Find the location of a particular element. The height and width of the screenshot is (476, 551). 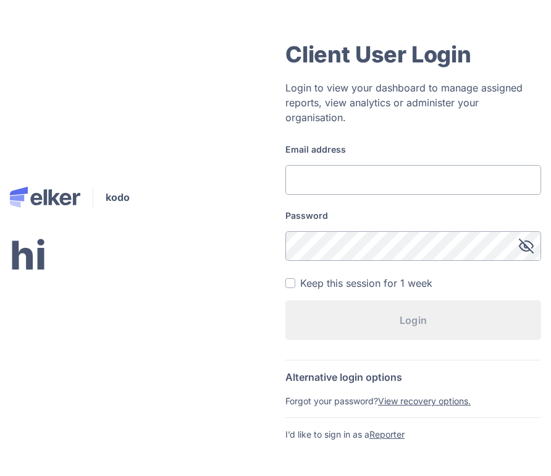

div: Login to view your dashboard to manage assigned reports, view analytics or administer your organi... is located at coordinates (413, 103).